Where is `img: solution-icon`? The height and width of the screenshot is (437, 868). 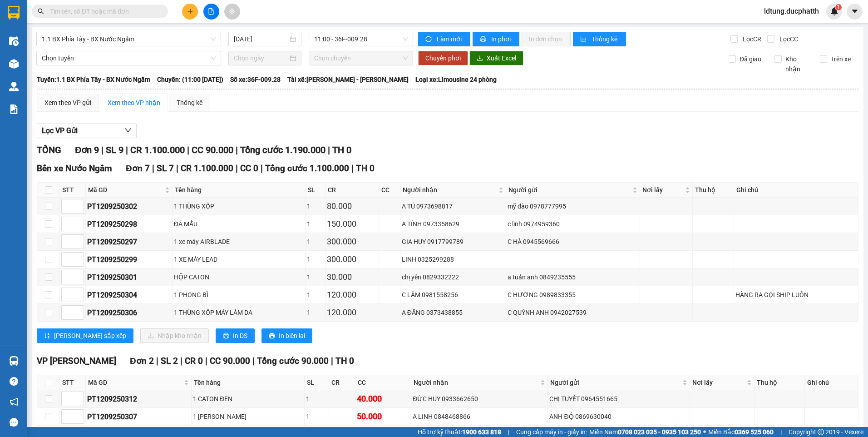
img: solution-icon is located at coordinates (14, 109).